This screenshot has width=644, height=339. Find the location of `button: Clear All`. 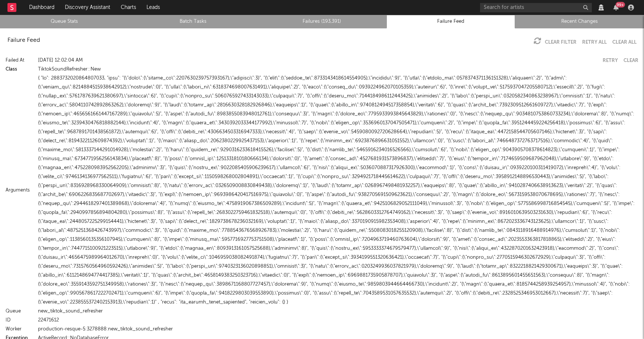

button: Clear All is located at coordinates (625, 42).